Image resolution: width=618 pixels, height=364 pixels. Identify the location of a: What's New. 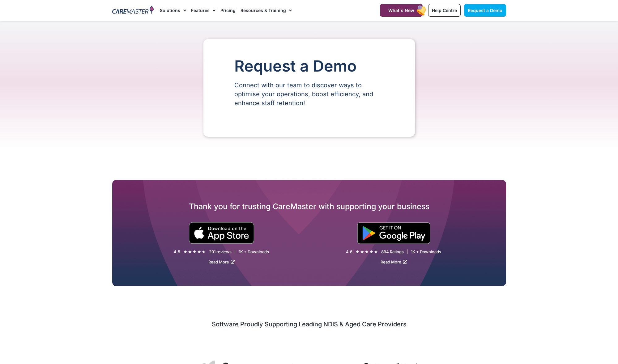
(401, 10).